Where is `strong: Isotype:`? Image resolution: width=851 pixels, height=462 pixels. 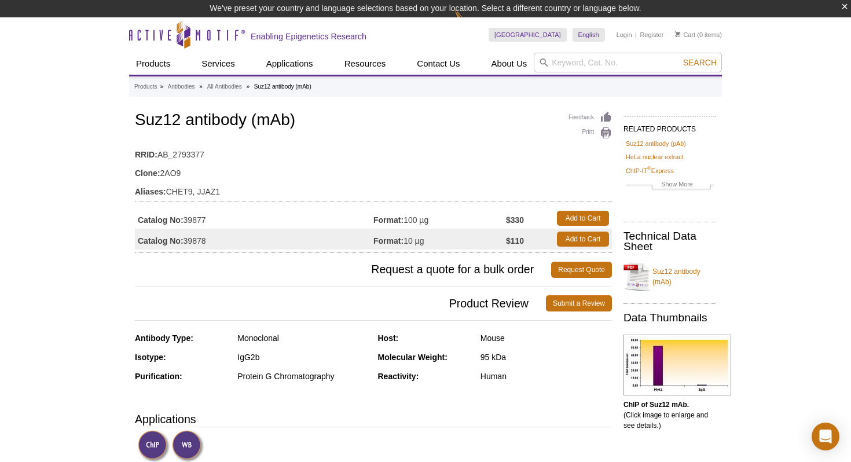
strong: Isotype: is located at coordinates (151, 357).